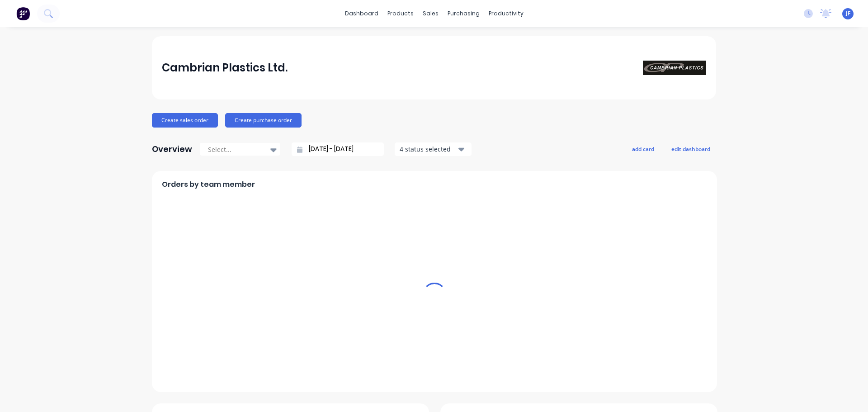 The image size is (868, 412). I want to click on button: add card, so click(643, 149).